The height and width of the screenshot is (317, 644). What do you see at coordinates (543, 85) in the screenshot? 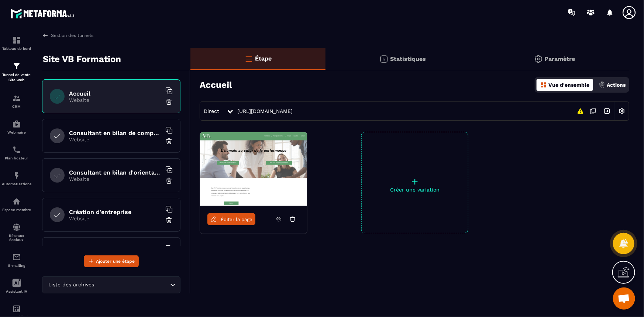
I see `img: dashboard-orange.40269519.svg` at bounding box center [543, 85].